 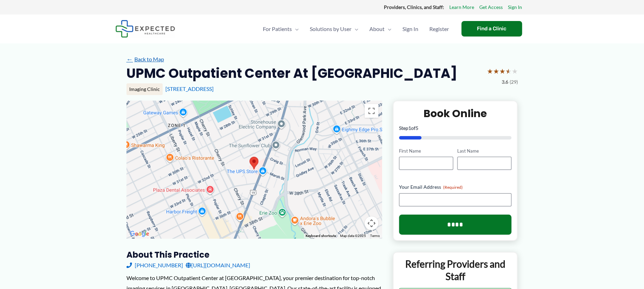 I want to click on p: Referring Providers and Staff, so click(x=455, y=269).